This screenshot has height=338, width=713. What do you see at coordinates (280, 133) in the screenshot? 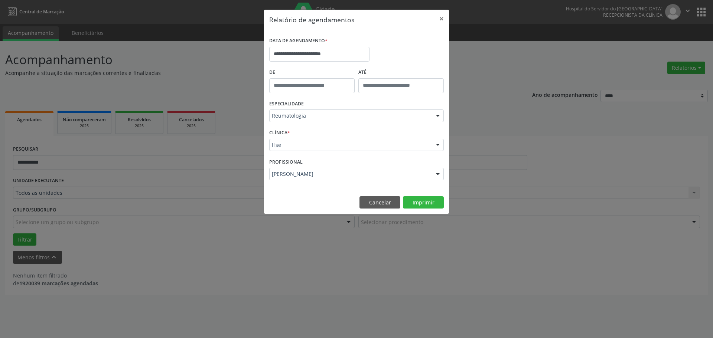
I see `label: CLÍNICA` at bounding box center [280, 133].